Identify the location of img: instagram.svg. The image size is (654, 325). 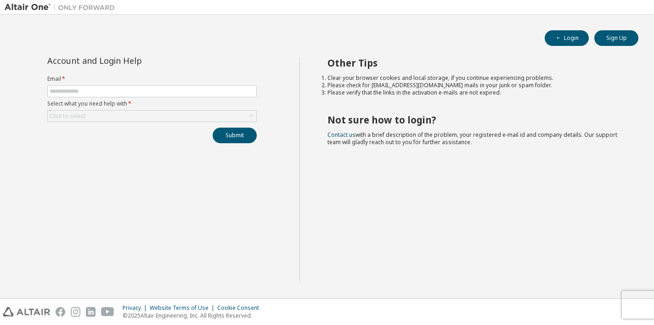
(75, 312).